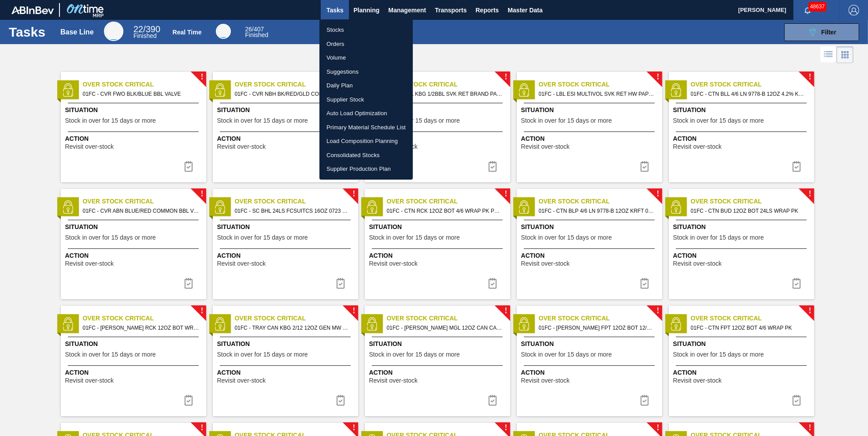  I want to click on li: Daily Plan, so click(367, 86).